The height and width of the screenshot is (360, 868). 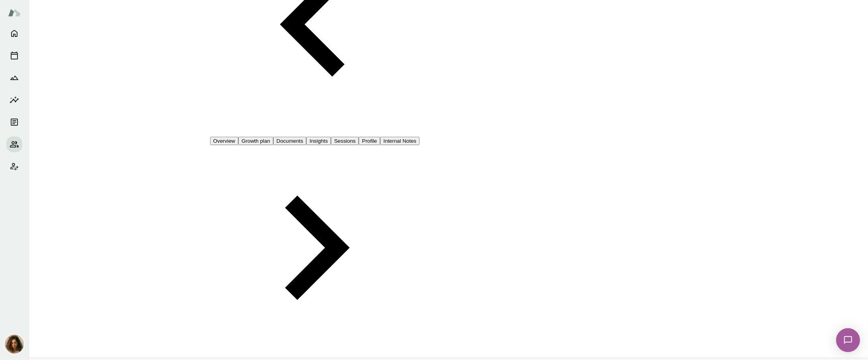 I want to click on button: Members, so click(x=14, y=145).